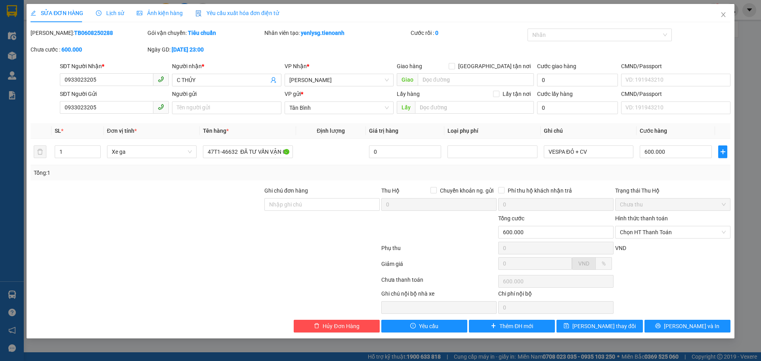 The height and width of the screenshot is (361, 761). Describe the element at coordinates (322, 204) in the screenshot. I see `input: Ghi chú đơn hàng` at that location.